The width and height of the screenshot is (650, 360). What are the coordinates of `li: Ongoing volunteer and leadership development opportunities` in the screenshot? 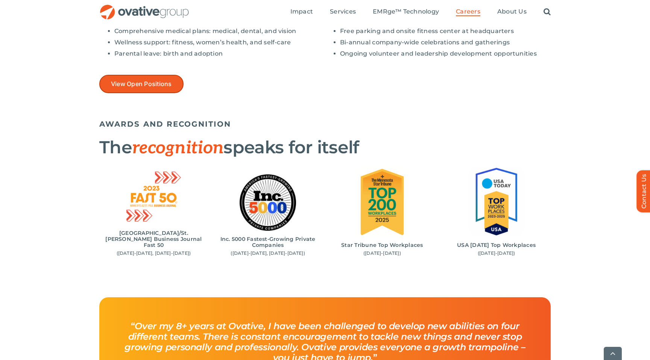 It's located at (445, 54).